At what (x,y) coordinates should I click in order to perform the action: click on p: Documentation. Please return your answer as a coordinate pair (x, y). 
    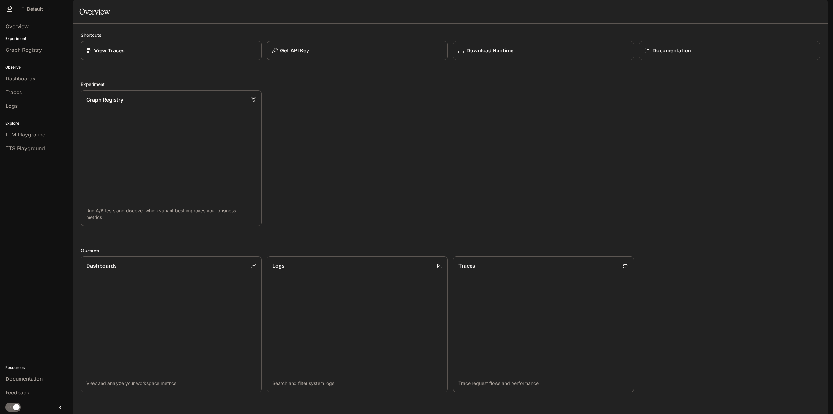
    Looking at the image, I should click on (672, 50).